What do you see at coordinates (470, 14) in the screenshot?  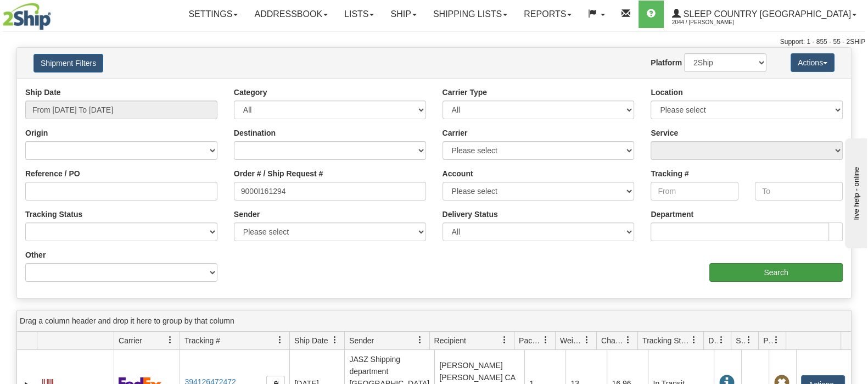 I see `a: Shipping lists` at bounding box center [470, 14].